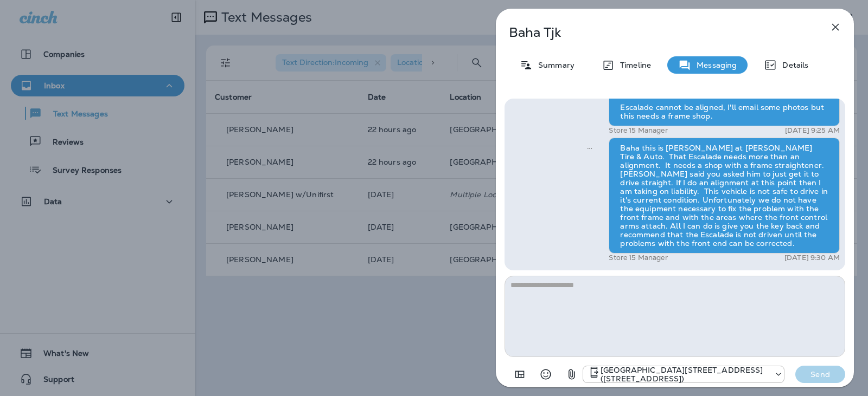 The width and height of the screenshot is (868, 396). What do you see at coordinates (589, 147) in the screenshot?
I see `span: Sent` at bounding box center [589, 147].